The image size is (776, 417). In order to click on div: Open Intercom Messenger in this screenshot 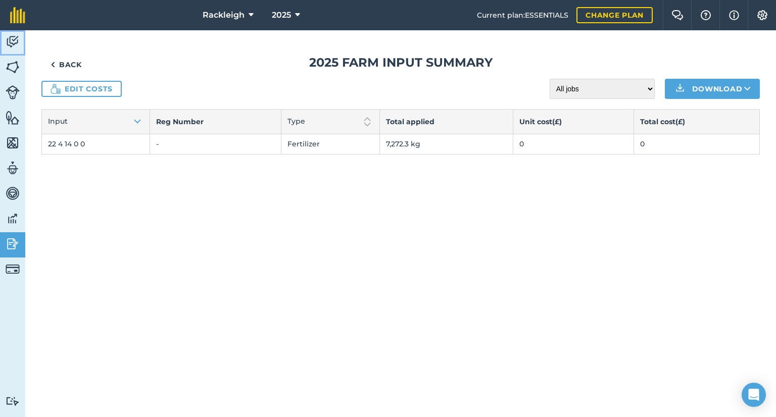, I will do `click(754, 395)`.